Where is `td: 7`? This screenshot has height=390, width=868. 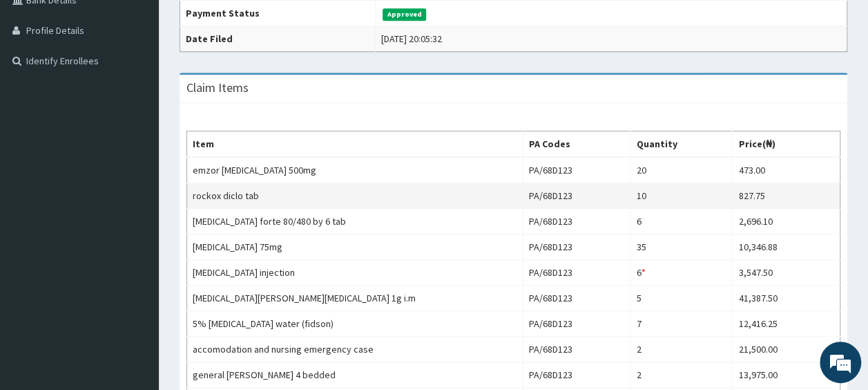 td: 7 is located at coordinates (681, 323).